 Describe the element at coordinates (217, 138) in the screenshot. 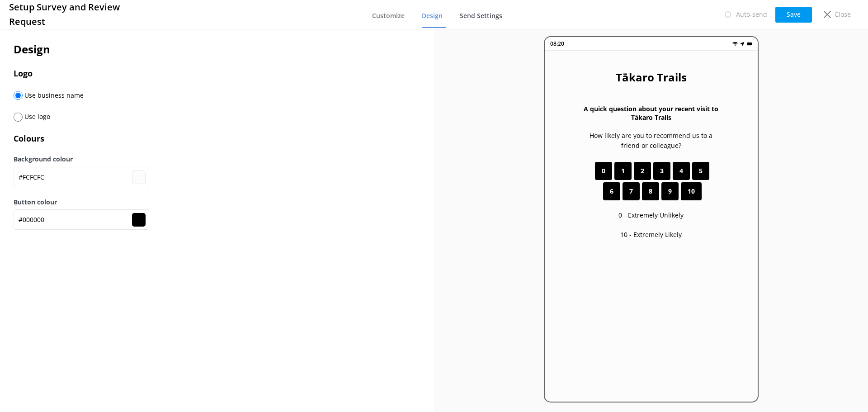

I see `h3: Colours` at that location.